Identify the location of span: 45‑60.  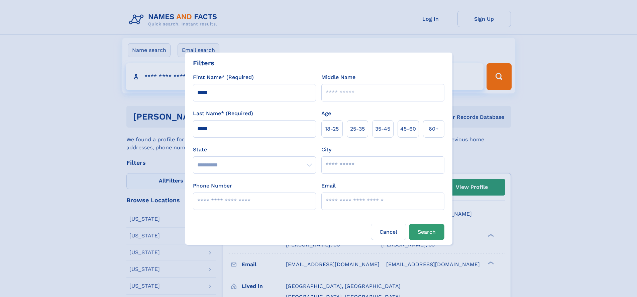
(408, 129).